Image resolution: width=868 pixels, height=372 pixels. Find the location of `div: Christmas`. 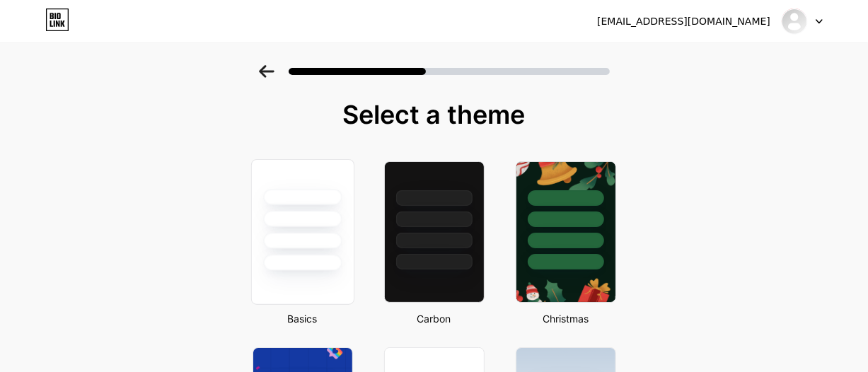

div: Christmas is located at coordinates (566, 319).